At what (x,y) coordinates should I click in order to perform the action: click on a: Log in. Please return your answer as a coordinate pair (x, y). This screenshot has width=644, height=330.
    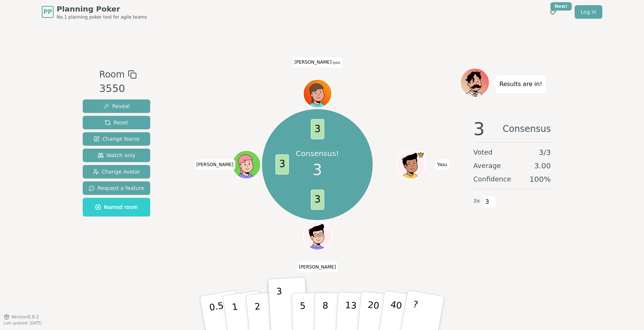
    Looking at the image, I should click on (589, 12).